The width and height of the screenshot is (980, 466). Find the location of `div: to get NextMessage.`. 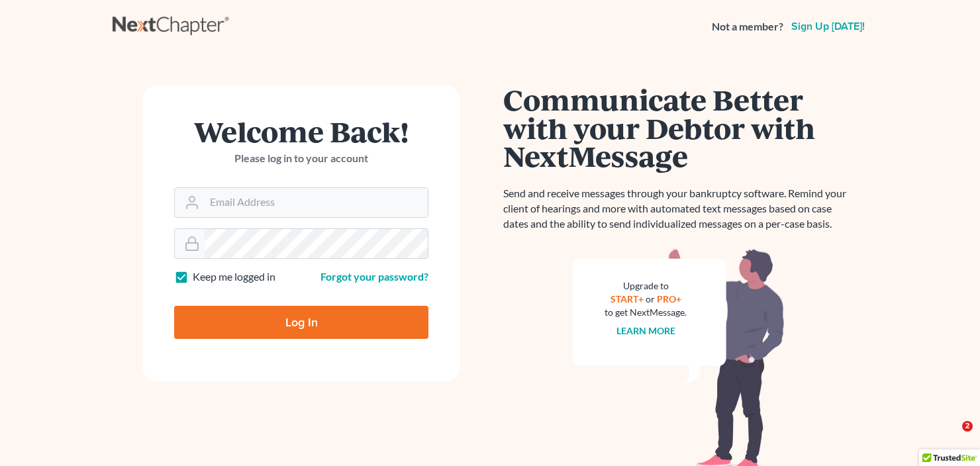

div: to get NextMessage. is located at coordinates (646, 312).